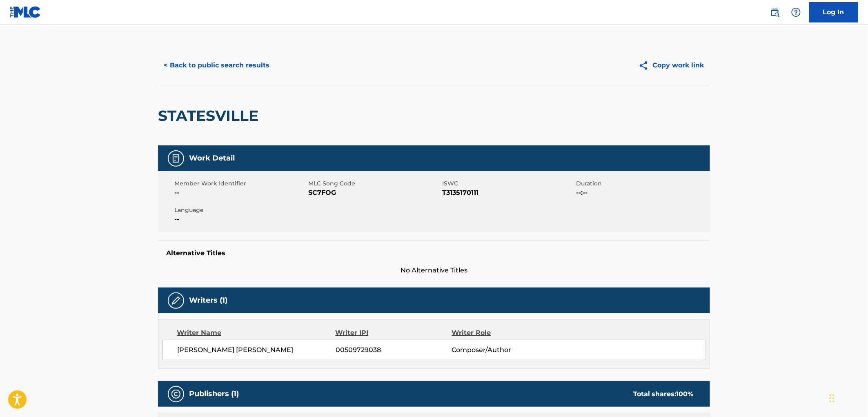  What do you see at coordinates (393, 350) in the screenshot?
I see `span: 00509729038` at bounding box center [393, 350].